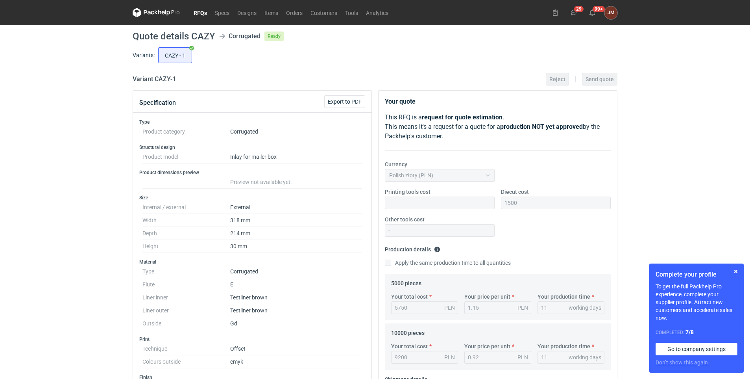 This screenshot has width=750, height=379. I want to click on dd: 214 mm, so click(296, 233).